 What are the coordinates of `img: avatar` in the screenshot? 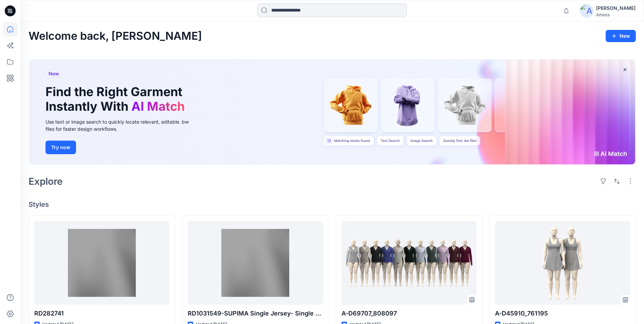 It's located at (587, 11).